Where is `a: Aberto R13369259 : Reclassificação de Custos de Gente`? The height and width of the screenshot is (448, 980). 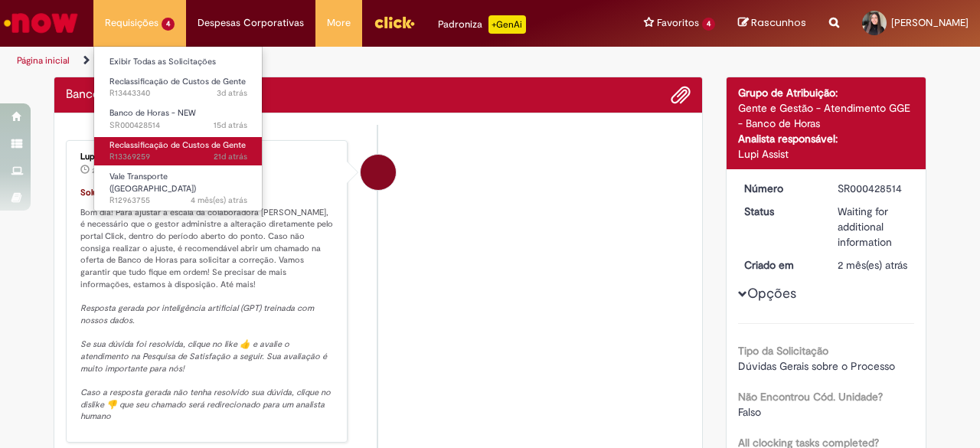
a: Aberto R13369259 : Reclassificação de Custos de Gente is located at coordinates (179, 150).